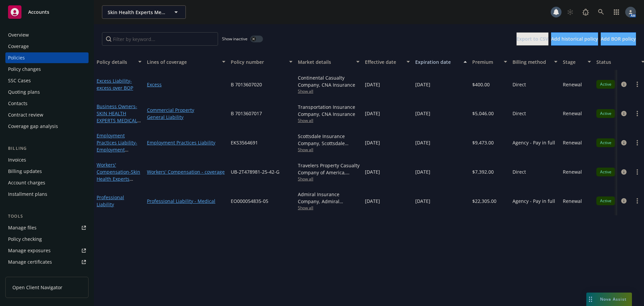 This screenshot has height=306, width=644. I want to click on a: Manage files, so click(47, 228).